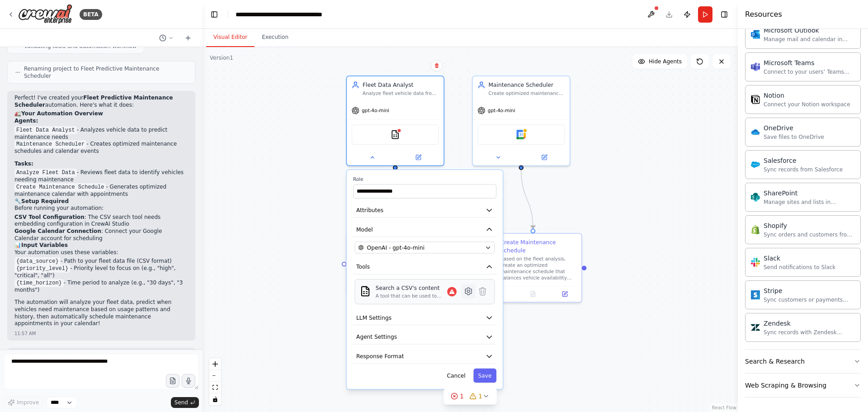 This screenshot has height=412, width=868. I want to click on button: Switch to previous chat, so click(166, 38).